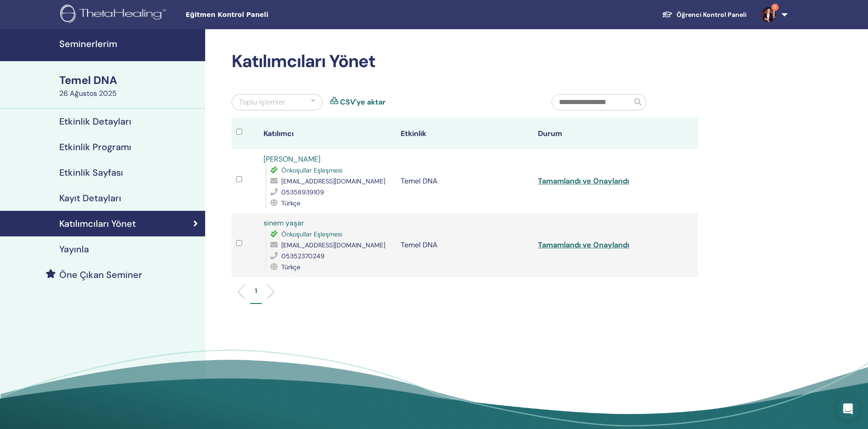  Describe the element at coordinates (115, 15) in the screenshot. I see `img: logo.png` at that location.